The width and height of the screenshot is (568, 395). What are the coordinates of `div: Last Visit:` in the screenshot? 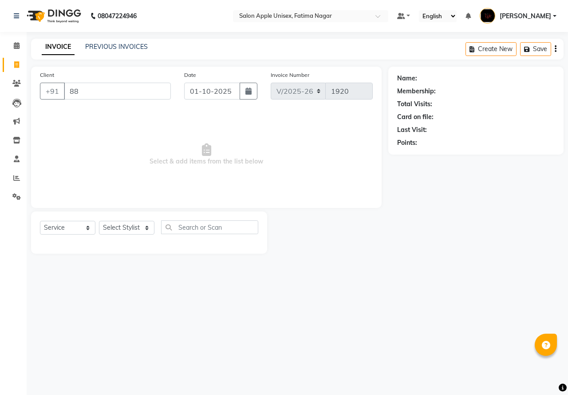 It's located at (412, 130).